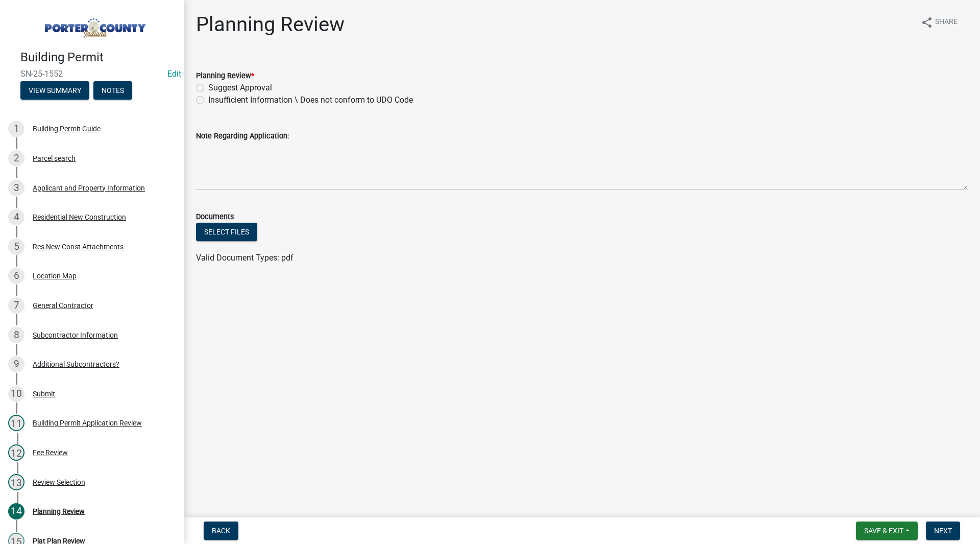 This screenshot has height=544, width=980. I want to click on div: Building Permit Application Review, so click(87, 422).